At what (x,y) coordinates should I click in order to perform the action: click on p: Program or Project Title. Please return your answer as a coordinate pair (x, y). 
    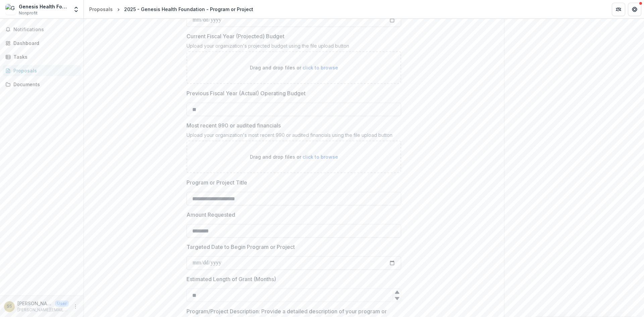
    Looking at the image, I should click on (217, 182).